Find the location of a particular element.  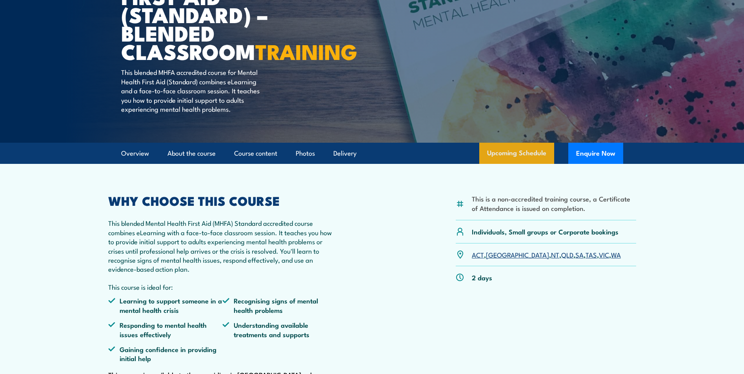

a: About the course is located at coordinates (191, 153).